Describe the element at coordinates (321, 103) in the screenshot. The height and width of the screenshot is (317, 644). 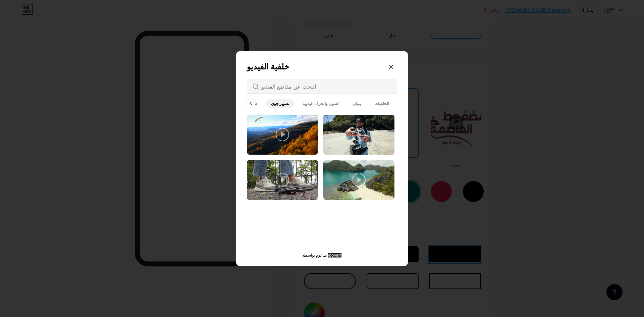
I see `font: الفنون والحرف اليدوية` at that location.